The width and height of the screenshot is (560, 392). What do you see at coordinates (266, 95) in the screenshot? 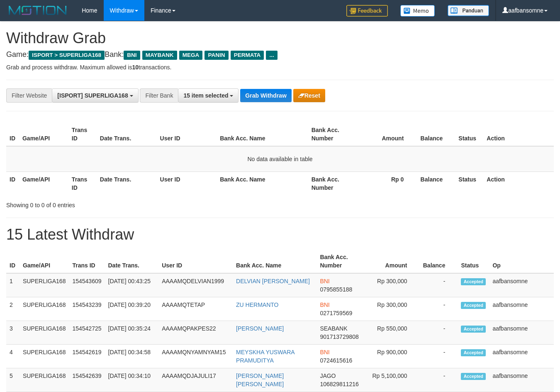
I see `button: Grab Withdraw` at bounding box center [266, 95].